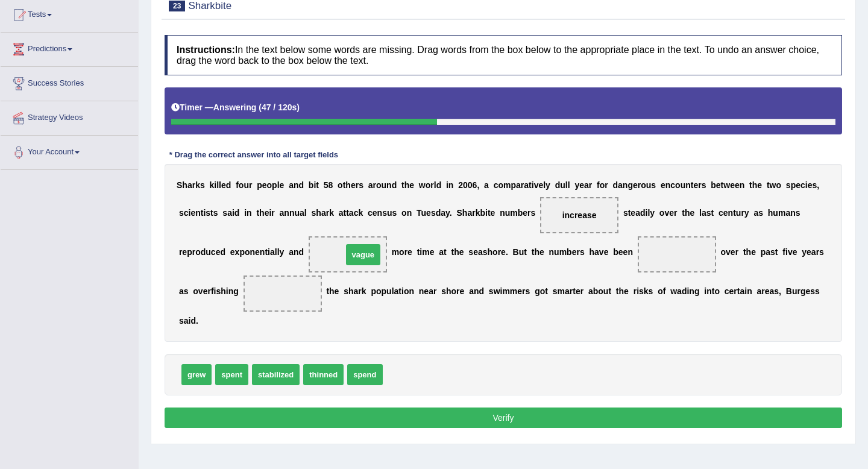 Image resolution: width=868 pixels, height=469 pixels. I want to click on b: 0, so click(465, 185).